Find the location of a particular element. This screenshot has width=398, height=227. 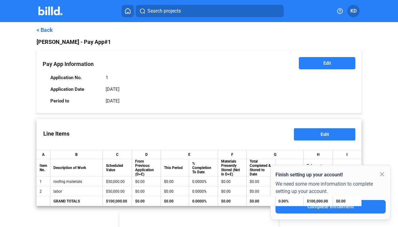

th: % Completion To Date is located at coordinates (204, 168).